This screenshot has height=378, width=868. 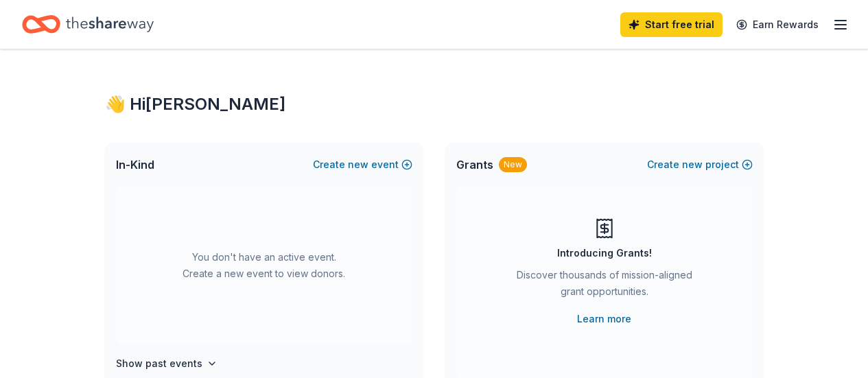 What do you see at coordinates (362, 165) in the screenshot?
I see `button: Createnewevent` at bounding box center [362, 165].